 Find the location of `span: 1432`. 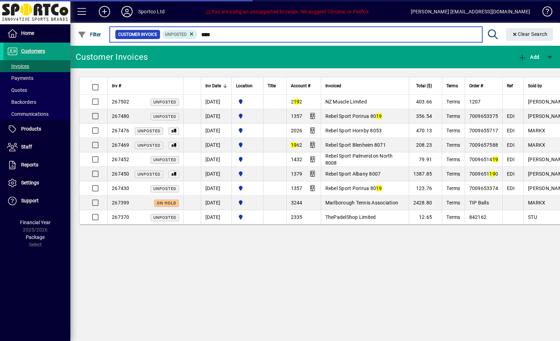

span: 1432 is located at coordinates (296, 159).